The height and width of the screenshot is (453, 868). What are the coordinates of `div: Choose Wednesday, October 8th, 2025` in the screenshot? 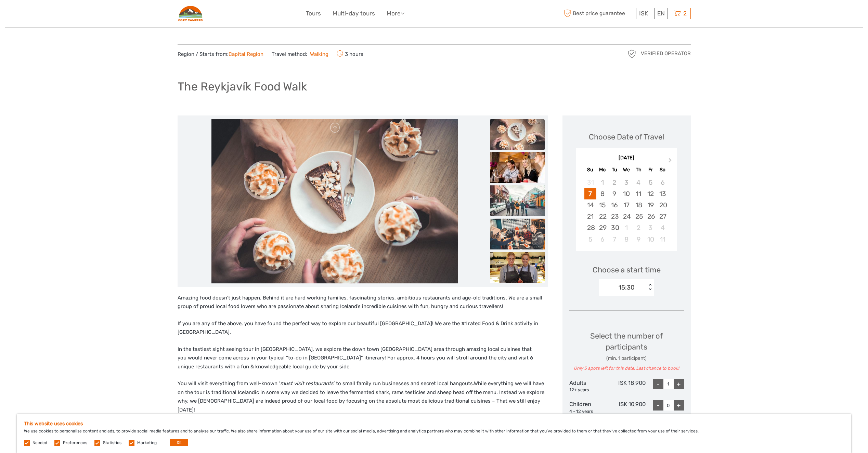 It's located at (626, 239).